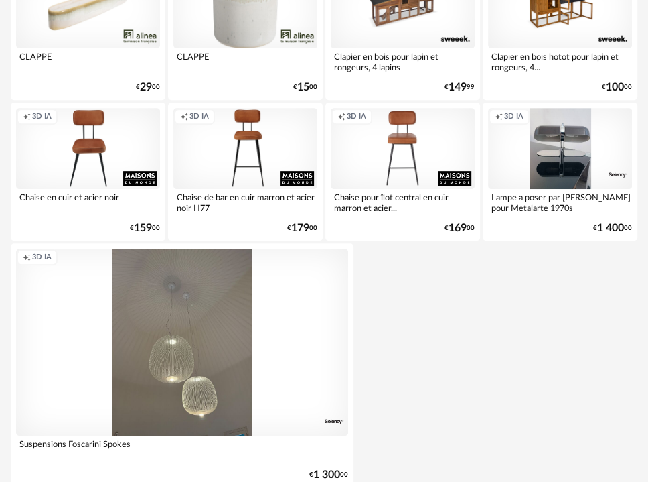  I want to click on a: Creation icon 3D IA Chaise de bar en cuir marron et acier noir H77 €17900, so click(245, 171).